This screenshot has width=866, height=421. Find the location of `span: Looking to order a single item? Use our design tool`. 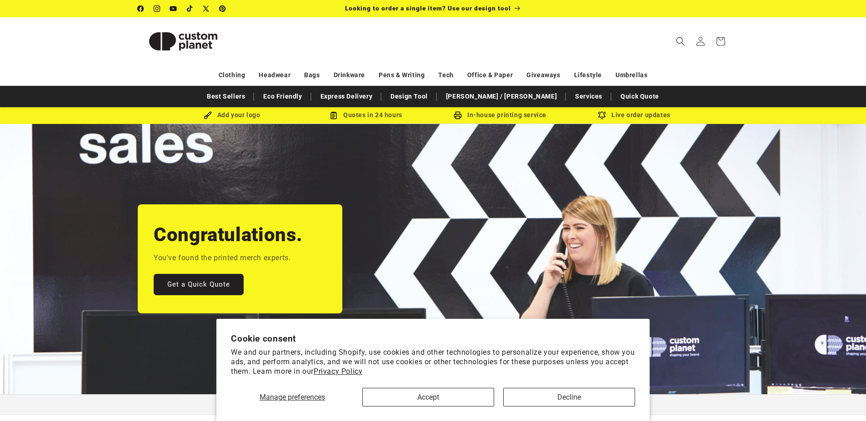

span: Looking to order a single item? Use our design tool is located at coordinates (428, 8).